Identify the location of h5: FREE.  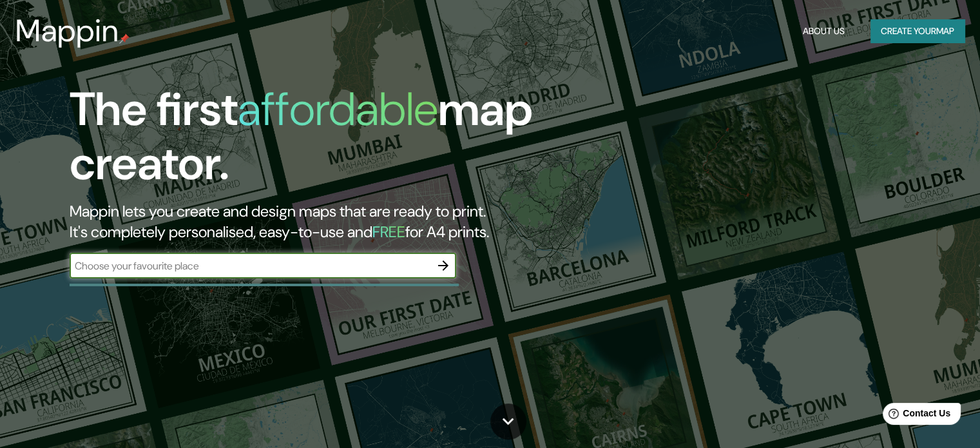
(388, 231).